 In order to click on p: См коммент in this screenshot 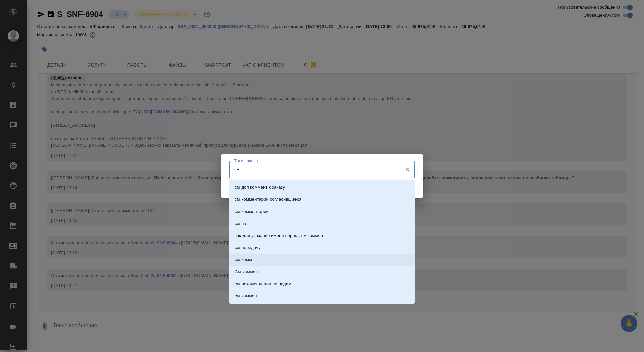, I will do `click(247, 272)`.